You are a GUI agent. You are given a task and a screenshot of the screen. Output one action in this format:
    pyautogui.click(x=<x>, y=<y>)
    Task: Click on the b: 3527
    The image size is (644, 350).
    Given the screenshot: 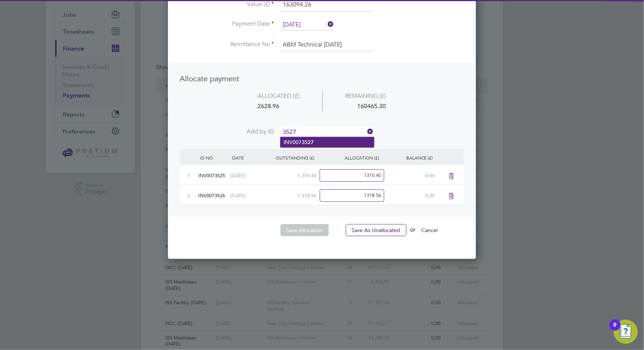 What is the action you would take?
    pyautogui.click(x=307, y=142)
    